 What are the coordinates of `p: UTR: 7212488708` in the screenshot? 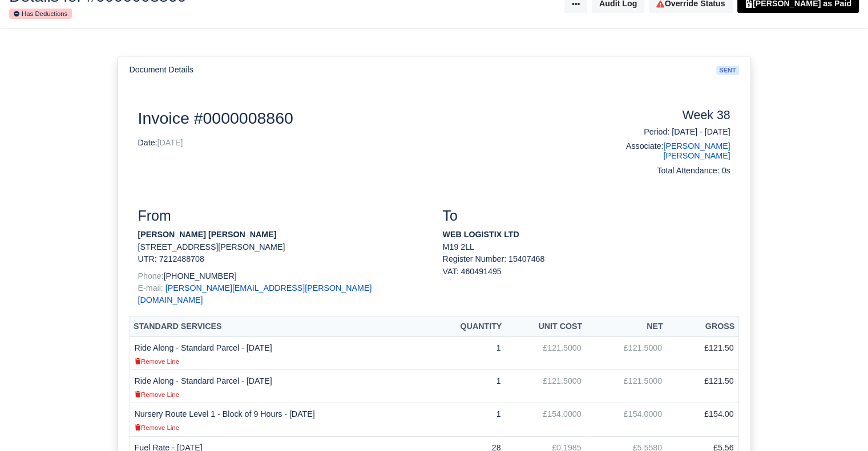 It's located at (282, 259).